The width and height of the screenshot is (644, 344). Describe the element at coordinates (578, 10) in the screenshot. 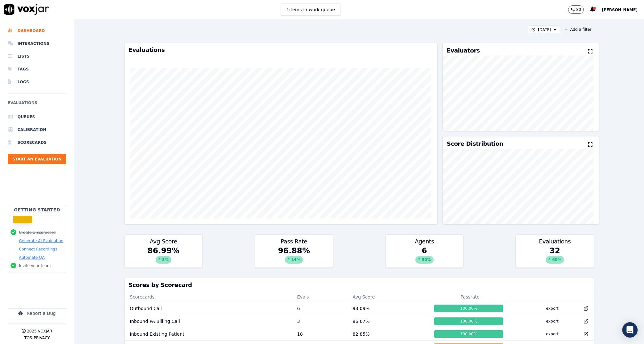

I see `p: 80` at that location.